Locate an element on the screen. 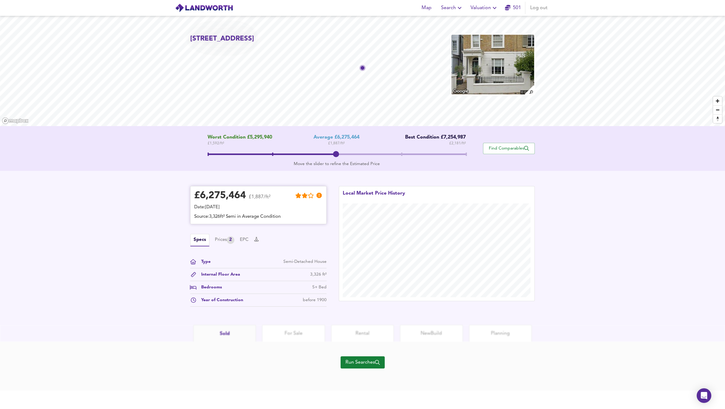 The width and height of the screenshot is (725, 409). button: Search is located at coordinates (452, 8).